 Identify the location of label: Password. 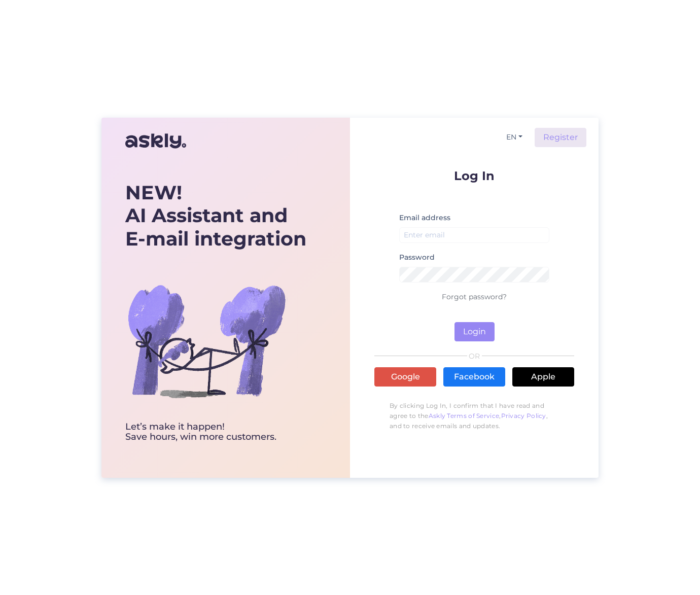
(417, 257).